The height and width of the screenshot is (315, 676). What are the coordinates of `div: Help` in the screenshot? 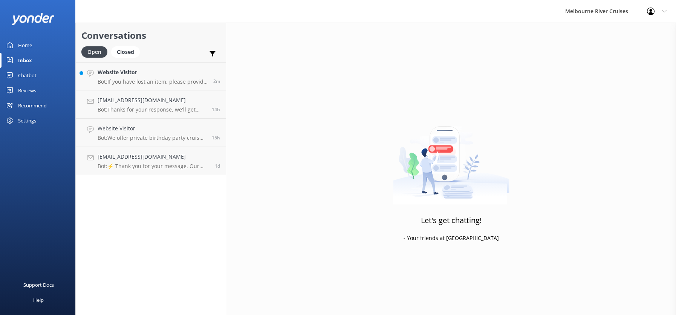 It's located at (38, 300).